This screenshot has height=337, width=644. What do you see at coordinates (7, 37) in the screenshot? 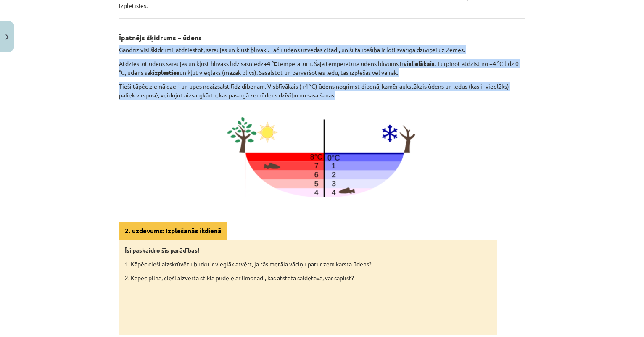
I see `img: icon-close-lesson-0947bae3869378f0d4975bcd49f059093ad1ed9edebbc8119c70593378902aed.svg` at bounding box center [7, 37].